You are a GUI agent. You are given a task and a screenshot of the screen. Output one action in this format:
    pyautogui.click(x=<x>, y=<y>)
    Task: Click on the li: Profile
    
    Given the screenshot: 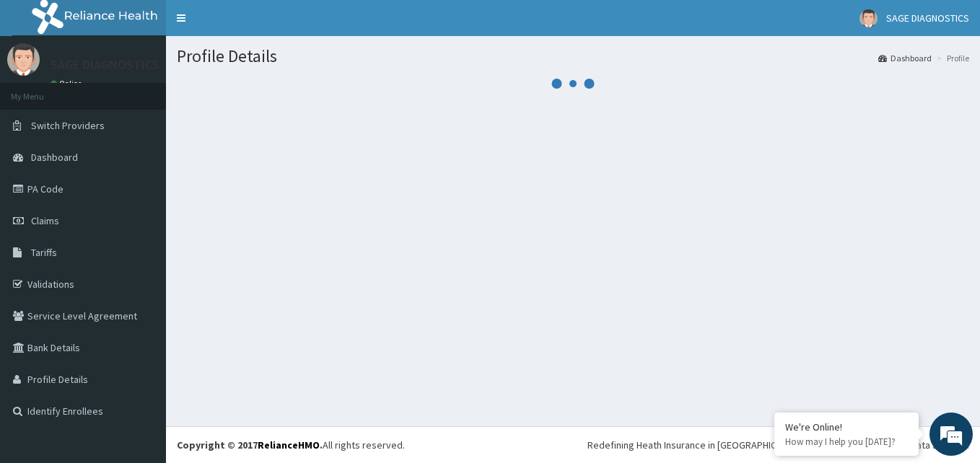 What is the action you would take?
    pyautogui.click(x=951, y=58)
    